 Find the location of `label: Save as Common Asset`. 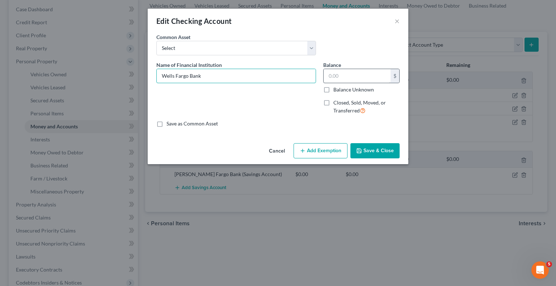

label: Save as Common Asset is located at coordinates (192, 124).